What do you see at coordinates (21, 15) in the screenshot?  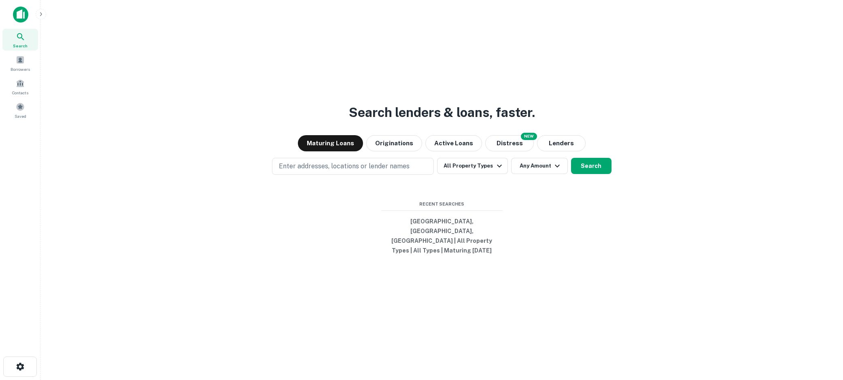 I see `img: capitalize-icon.png` at bounding box center [21, 15].